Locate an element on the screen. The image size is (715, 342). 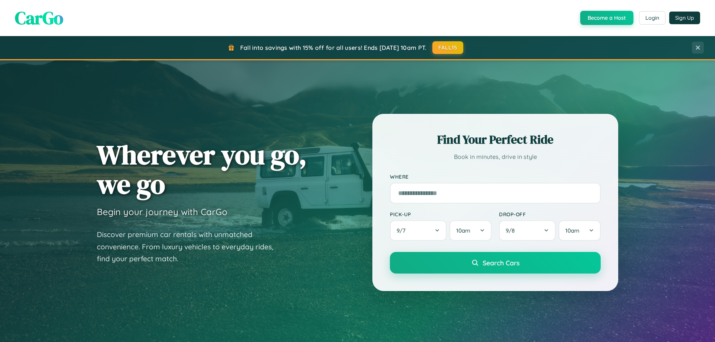
span: Search Cars is located at coordinates (501, 263).